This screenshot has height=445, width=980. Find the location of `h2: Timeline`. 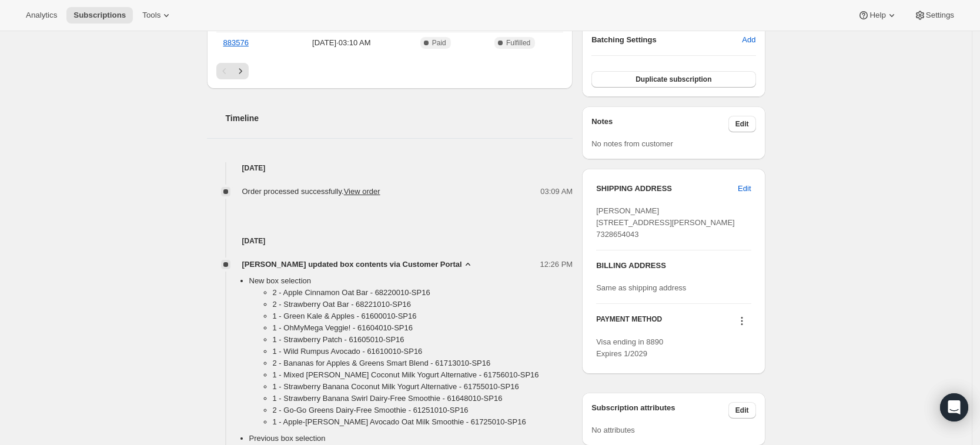

h2: Timeline is located at coordinates (399, 118).